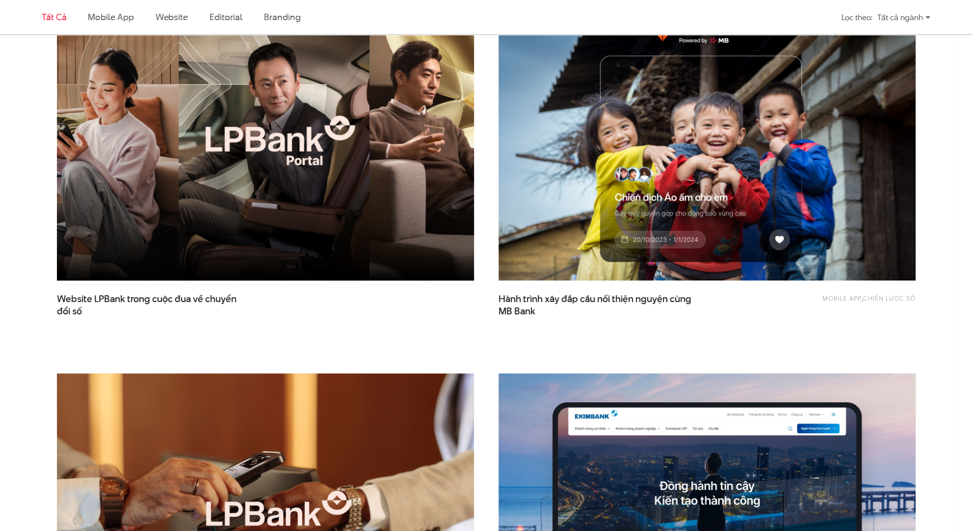 The width and height of the screenshot is (972, 531). Describe the element at coordinates (282, 17) in the screenshot. I see `a: Branding` at that location.